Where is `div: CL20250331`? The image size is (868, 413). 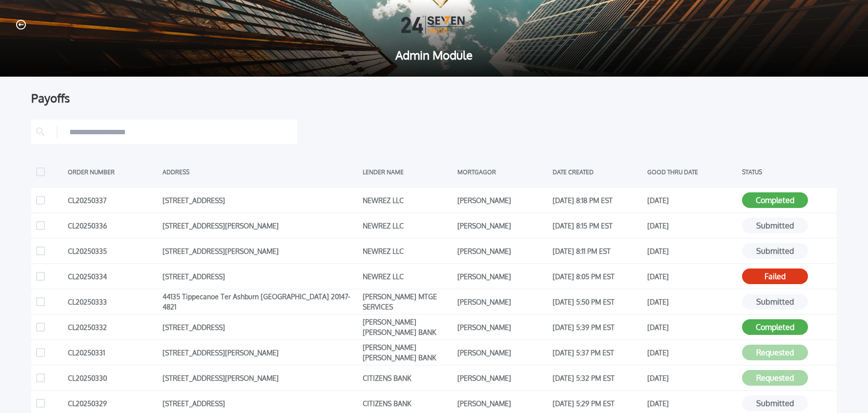
div: CL20250331 is located at coordinates (113, 353).